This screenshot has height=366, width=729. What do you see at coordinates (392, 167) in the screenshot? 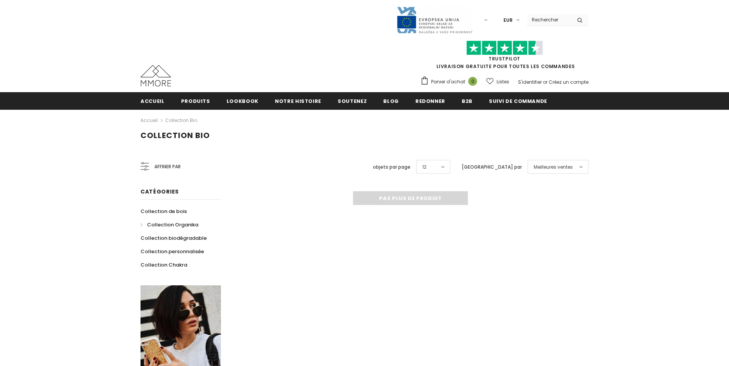
I see `label: objets par page` at bounding box center [392, 167].